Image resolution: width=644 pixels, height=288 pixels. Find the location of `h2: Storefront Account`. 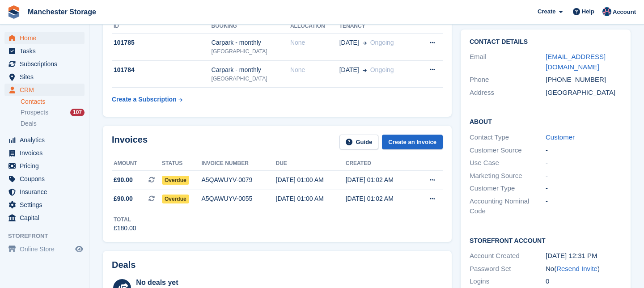

h2: Storefront Account is located at coordinates (545, 240).